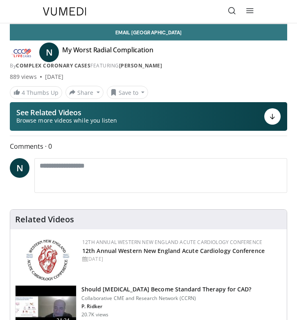 Image resolution: width=297 pixels, height=320 pixels. Describe the element at coordinates (148, 66) in the screenshot. I see `div: By FEATURING` at that location.